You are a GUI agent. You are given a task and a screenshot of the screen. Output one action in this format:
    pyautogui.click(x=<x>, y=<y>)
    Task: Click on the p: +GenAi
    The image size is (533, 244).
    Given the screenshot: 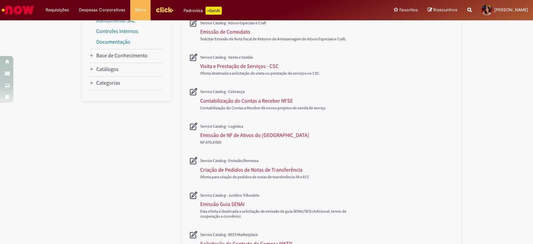 What is the action you would take?
    pyautogui.click(x=214, y=11)
    